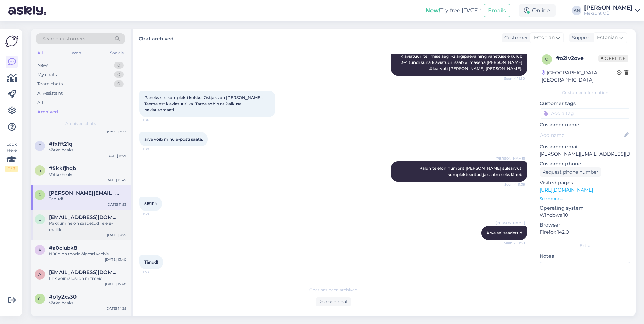 The width and height of the screenshot is (644, 324). Describe the element at coordinates (84, 272) in the screenshot. I see `span: ats@hummuli.ee` at that location.